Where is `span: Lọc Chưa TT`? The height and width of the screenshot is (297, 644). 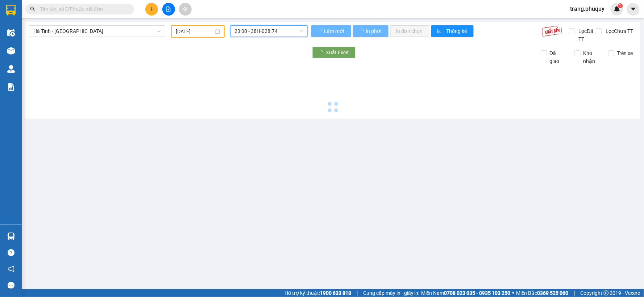
span: Lọc Chưa TT is located at coordinates (618, 31).